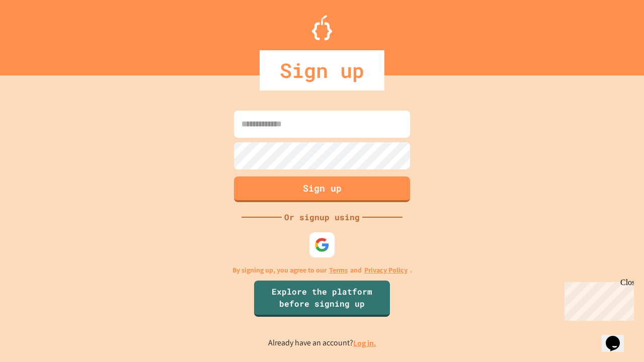 Image resolution: width=644 pixels, height=362 pixels. What do you see at coordinates (322, 71) in the screenshot?
I see `div: Sign up` at bounding box center [322, 71].